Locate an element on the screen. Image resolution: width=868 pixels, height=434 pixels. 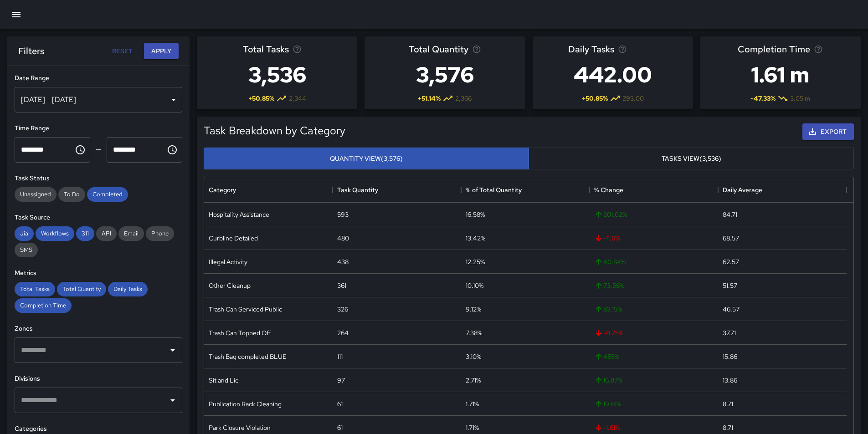
span: 2,344 is located at coordinates (298, 98).